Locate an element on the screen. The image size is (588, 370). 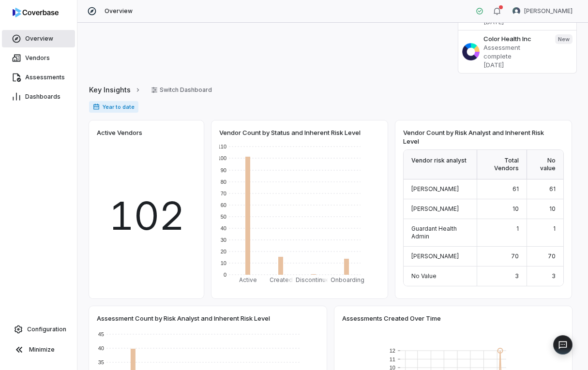
text: 45 is located at coordinates (101, 334).